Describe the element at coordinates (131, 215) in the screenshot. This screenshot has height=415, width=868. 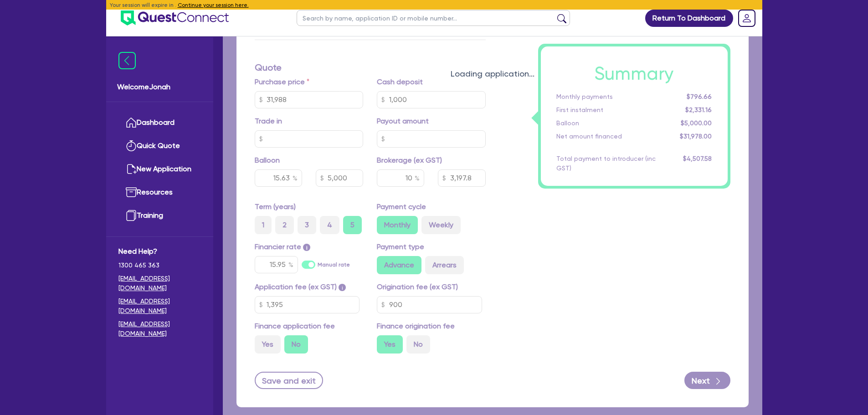
I see `img: training` at that location.